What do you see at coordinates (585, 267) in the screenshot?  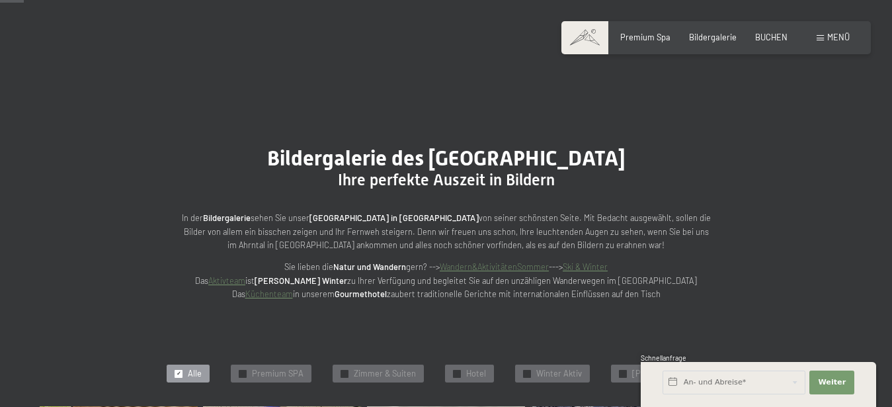 I see `a: Ski & Winter` at bounding box center [585, 267].